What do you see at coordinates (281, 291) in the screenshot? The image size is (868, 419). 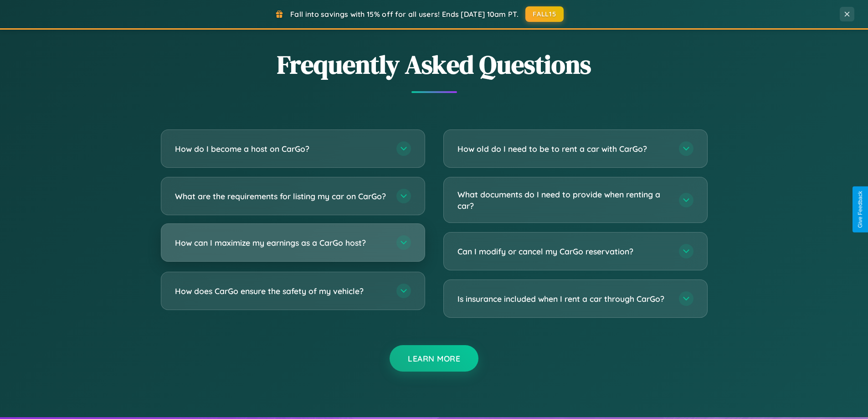 I see `h3: How does CarGo ensure the safety of my vehicle?` at bounding box center [281, 291].